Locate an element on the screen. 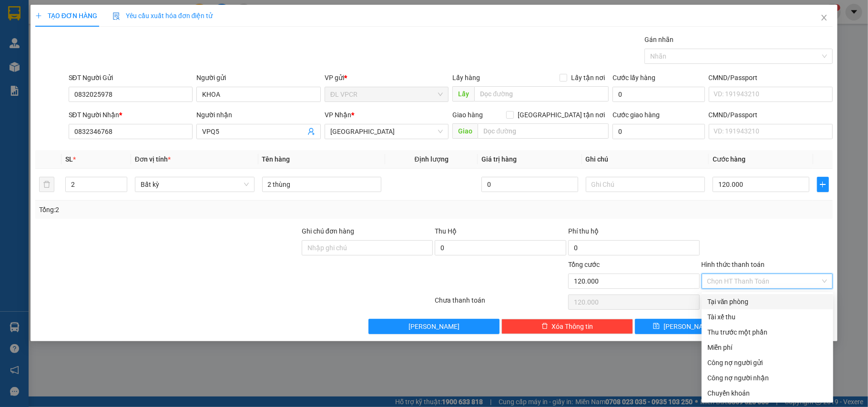 This screenshot has height=407, width=868. span: Xóa Thông tin is located at coordinates (572, 327).